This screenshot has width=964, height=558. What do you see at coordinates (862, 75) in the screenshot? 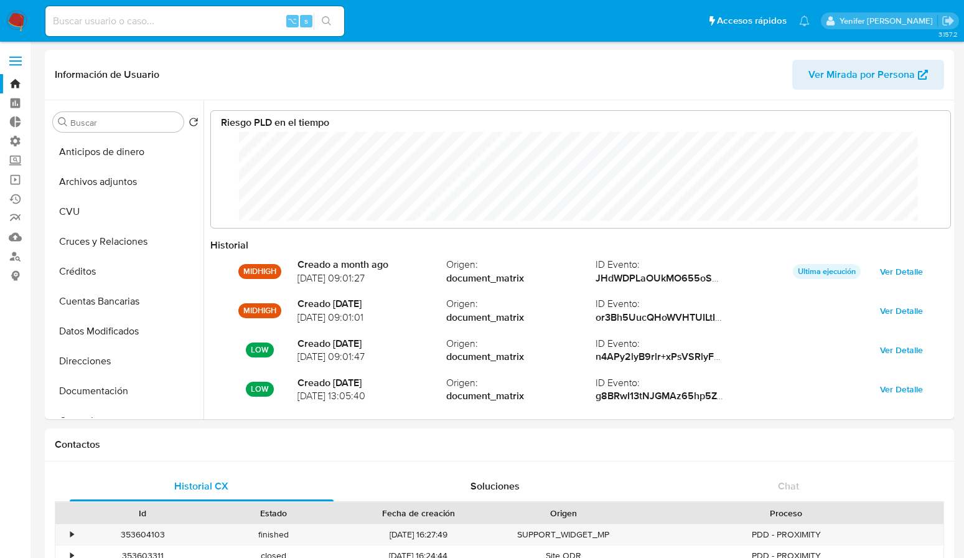
I see `span: Ver Mirada por Persona` at bounding box center [862, 75].